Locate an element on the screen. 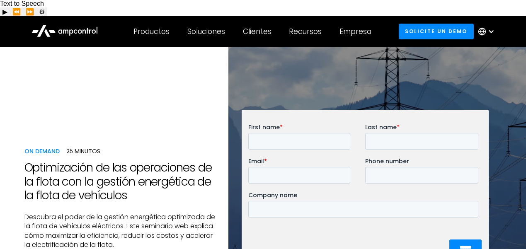  div: Soluciones is located at coordinates (206, 31).